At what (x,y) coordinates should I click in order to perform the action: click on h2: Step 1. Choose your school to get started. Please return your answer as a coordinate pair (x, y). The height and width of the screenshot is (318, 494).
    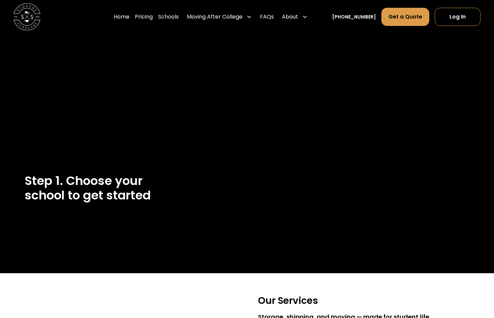
    Looking at the image, I should click on (129, 188).